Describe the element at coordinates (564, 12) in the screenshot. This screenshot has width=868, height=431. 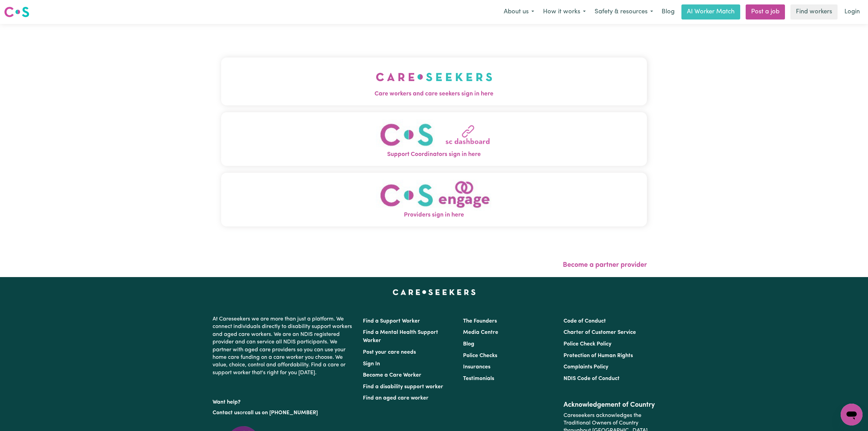
I see `button: How it works` at that location.